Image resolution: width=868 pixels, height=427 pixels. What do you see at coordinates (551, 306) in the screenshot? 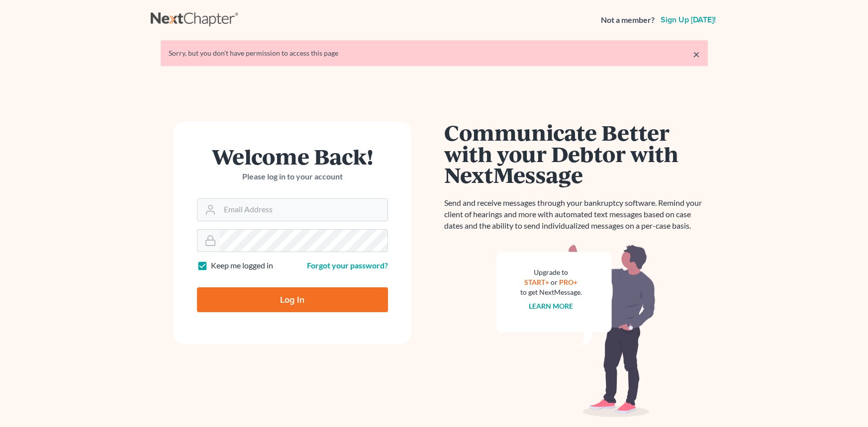
I see `a: Learn more` at bounding box center [551, 306].